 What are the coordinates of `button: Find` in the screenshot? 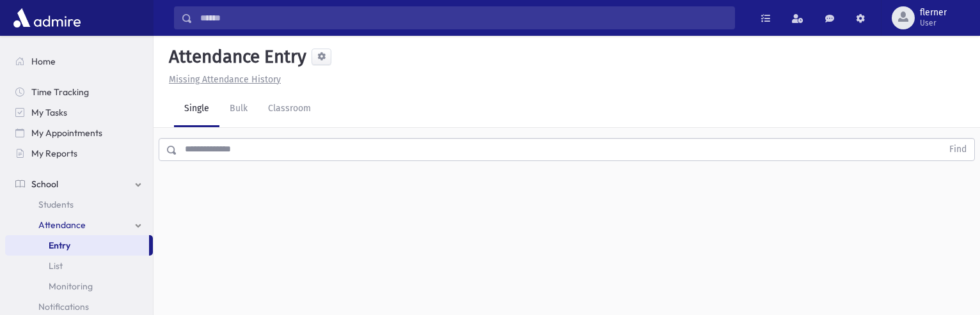 It's located at (957, 150).